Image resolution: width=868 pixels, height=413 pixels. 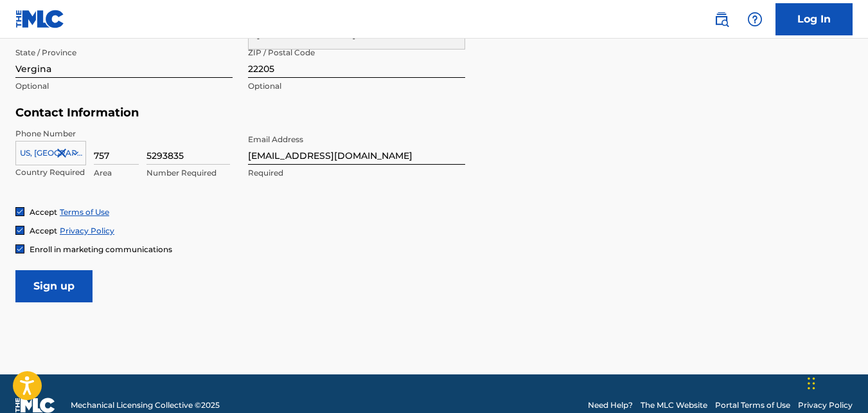 I want to click on a: Portal Terms of Use, so click(x=753, y=405).